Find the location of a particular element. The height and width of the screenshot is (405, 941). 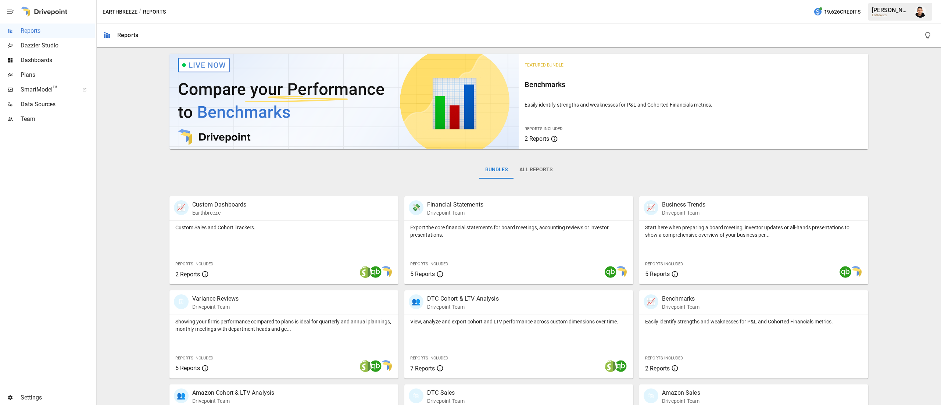

h6: Benchmarks is located at coordinates (693, 85).